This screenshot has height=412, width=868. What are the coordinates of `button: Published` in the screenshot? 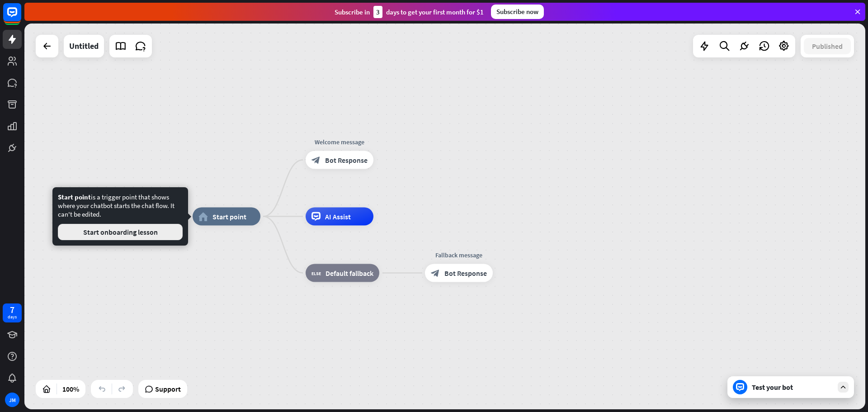 It's located at (827, 46).